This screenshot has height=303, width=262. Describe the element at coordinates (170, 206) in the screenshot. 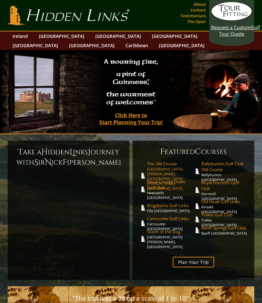

I see `span: Kingsbarns Golf Links` at that location.